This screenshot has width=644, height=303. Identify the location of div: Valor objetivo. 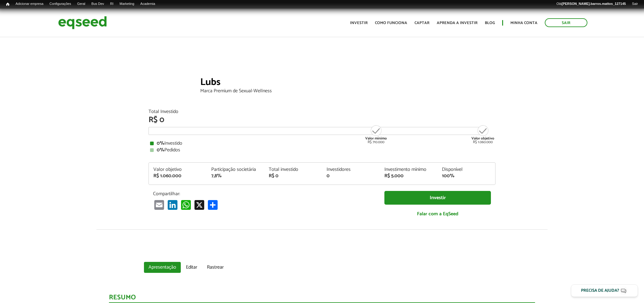
(177, 170).